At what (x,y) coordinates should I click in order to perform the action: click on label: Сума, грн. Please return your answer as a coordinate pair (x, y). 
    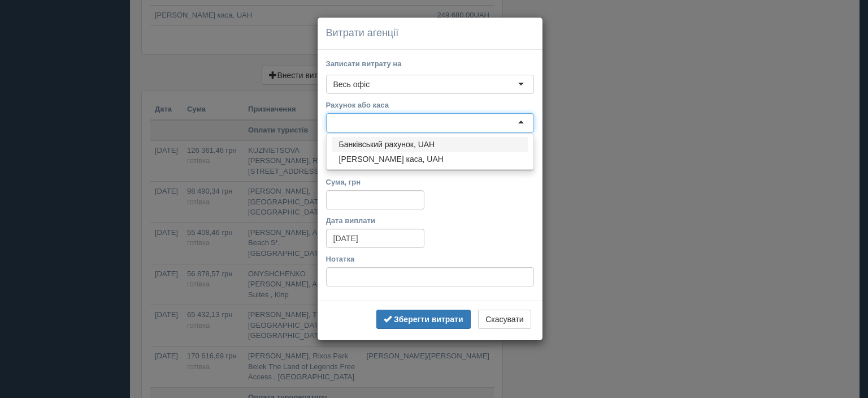
    Looking at the image, I should click on (375, 181).